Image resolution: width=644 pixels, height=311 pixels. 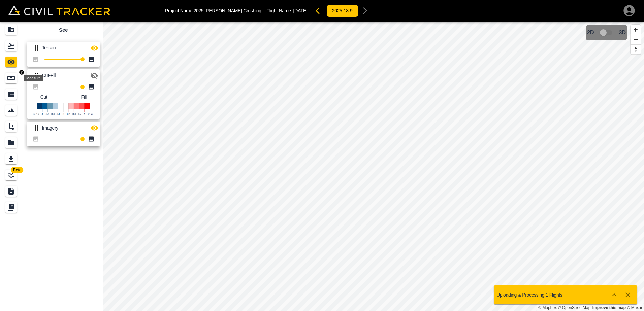 I want to click on span: 3D, so click(x=623, y=33).